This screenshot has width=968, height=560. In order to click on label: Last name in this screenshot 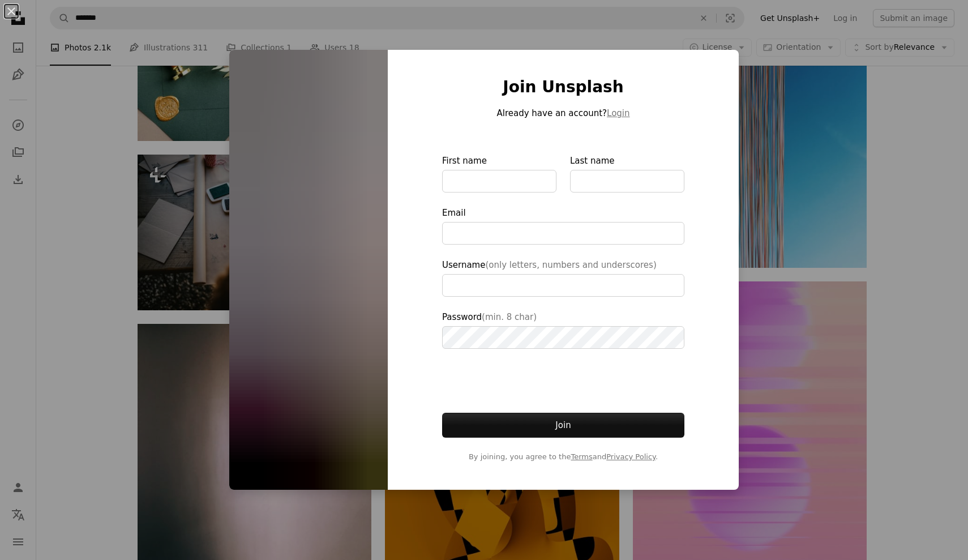, I will do `click(627, 173)`.